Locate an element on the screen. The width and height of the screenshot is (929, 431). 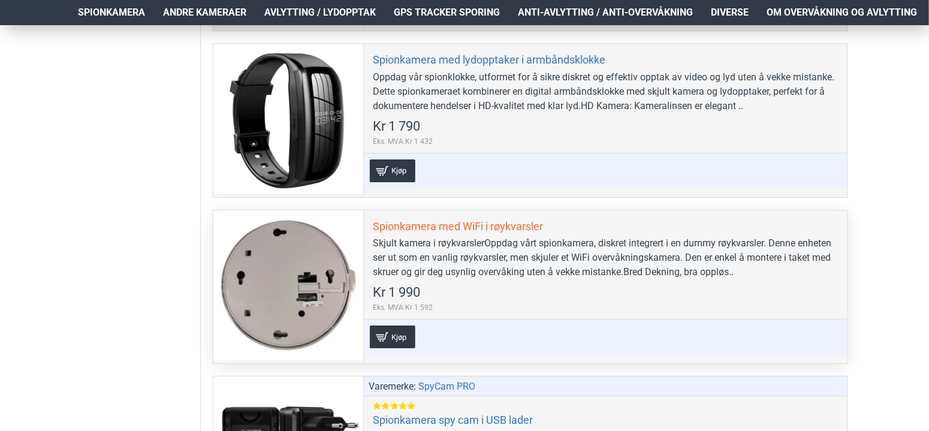
span: Eks. MVA:Kr 1 432 is located at coordinates (403, 141).